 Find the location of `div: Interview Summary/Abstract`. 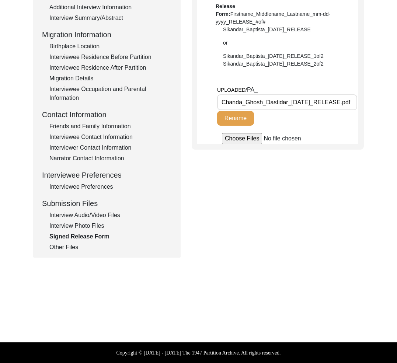

div: Interview Summary/Abstract is located at coordinates (111, 18).